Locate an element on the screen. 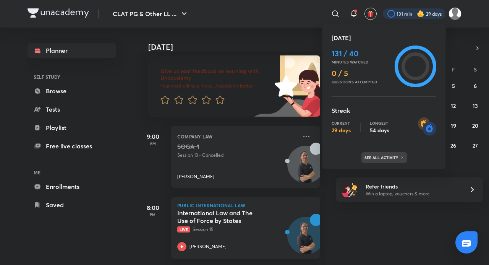 Image resolution: width=489 pixels, height=265 pixels. p: Current is located at coordinates (341, 123).